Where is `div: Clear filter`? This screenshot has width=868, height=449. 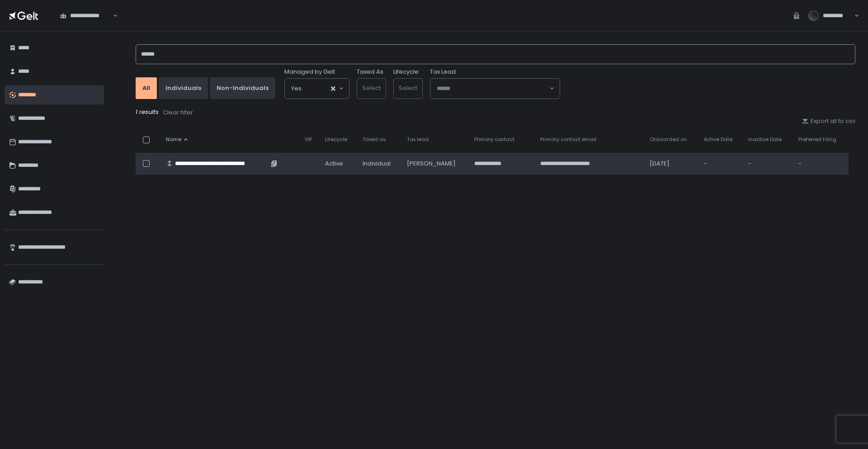
div: Clear filter is located at coordinates (178, 113).